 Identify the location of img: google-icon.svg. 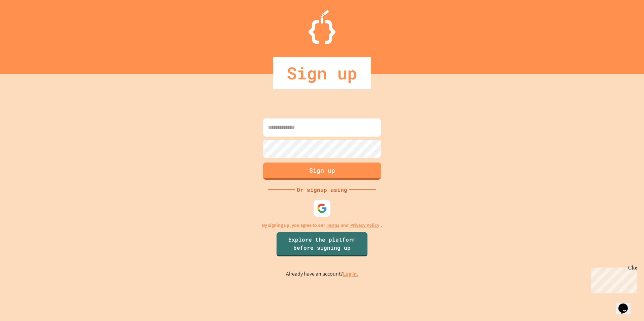
(322, 208).